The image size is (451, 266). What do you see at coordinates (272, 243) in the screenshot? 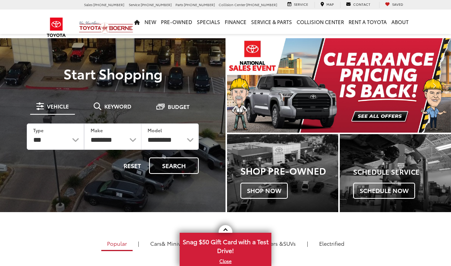
I see `a: SUVs` at bounding box center [272, 243].